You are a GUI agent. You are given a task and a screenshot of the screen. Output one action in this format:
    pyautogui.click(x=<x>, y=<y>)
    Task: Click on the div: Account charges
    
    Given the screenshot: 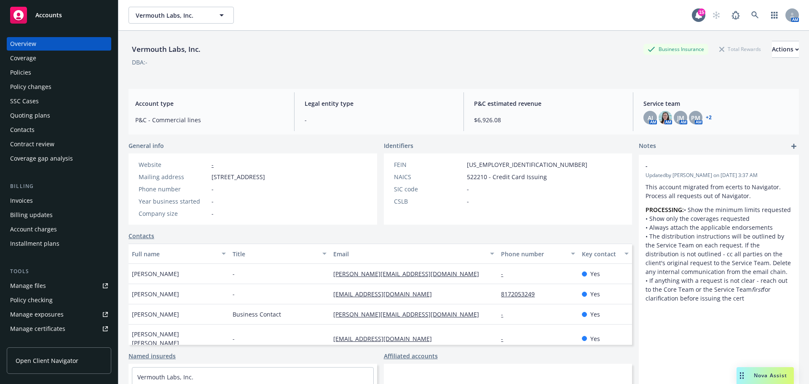 What is the action you would take?
    pyautogui.click(x=33, y=229)
    